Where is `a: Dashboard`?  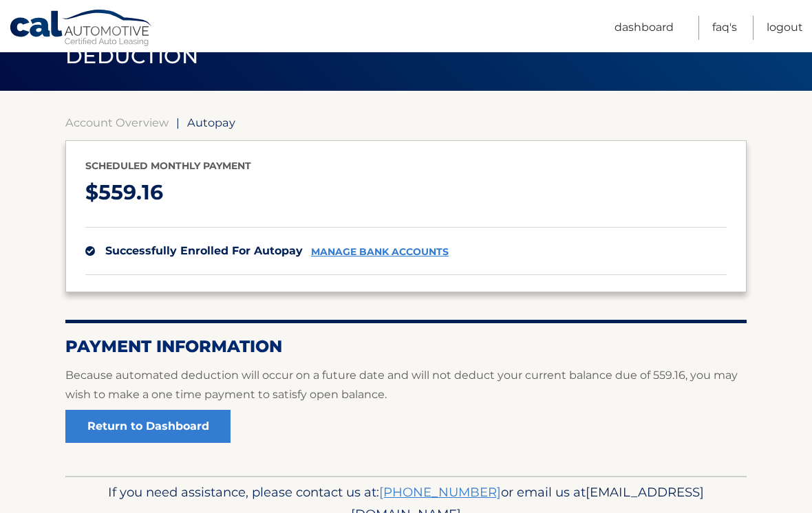 a: Dashboard is located at coordinates (644, 27).